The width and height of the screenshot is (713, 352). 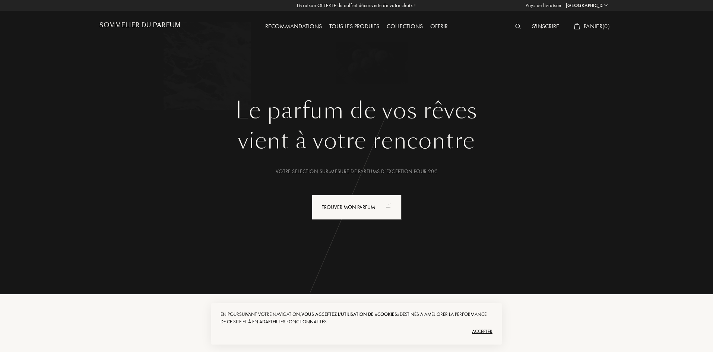 I want to click on div: Votre selection sur-mesure de parfums d’exception pour 20€, so click(x=357, y=171).